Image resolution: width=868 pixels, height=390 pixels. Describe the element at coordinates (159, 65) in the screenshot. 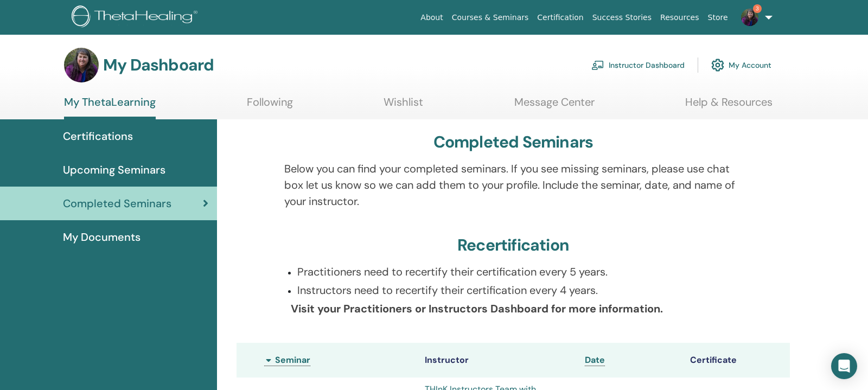

I see `h3: My Dashboard` at that location.